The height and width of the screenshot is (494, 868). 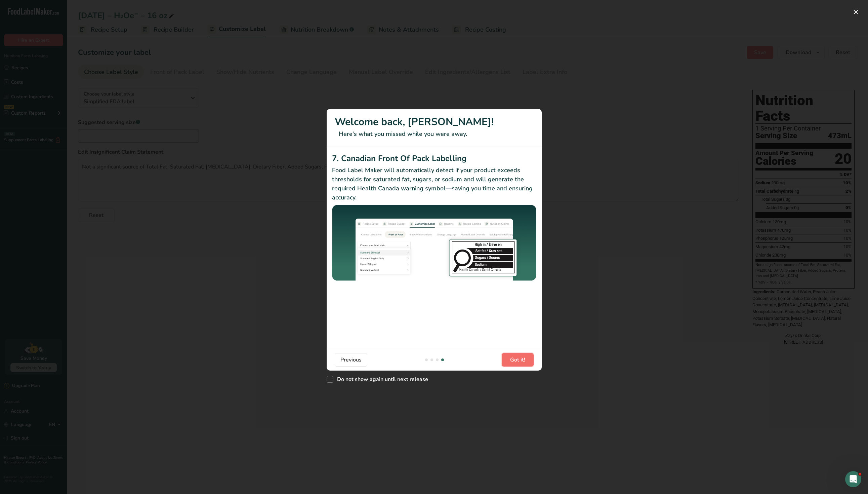 What do you see at coordinates (434, 184) in the screenshot?
I see `p: Food Label Maker will automatically detect if your product exceeds thresholds for saturated fat, ...` at bounding box center [434, 184].